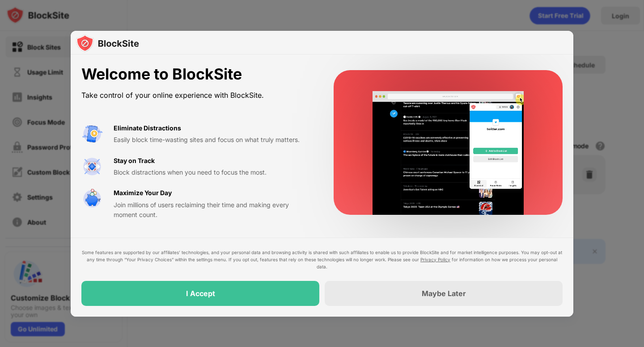  What do you see at coordinates (213, 140) in the screenshot?
I see `div: Easily block time-wasting sites and focus on what truly matters.` at bounding box center [213, 140].